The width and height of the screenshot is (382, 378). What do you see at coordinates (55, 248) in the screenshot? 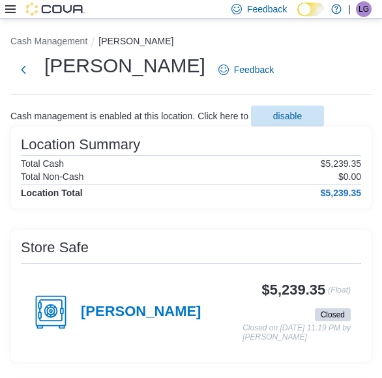
I see `h3: Store Safe` at bounding box center [55, 248].